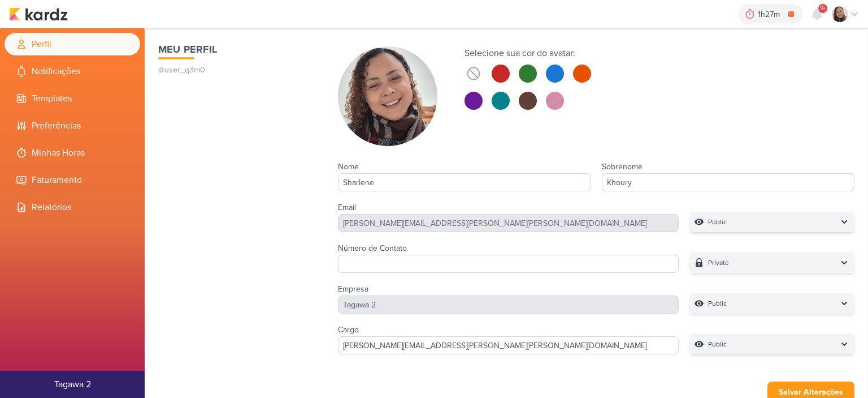  What do you see at coordinates (528, 53) in the screenshot?
I see `div: Selecione sua cor do avatar:` at bounding box center [528, 53].